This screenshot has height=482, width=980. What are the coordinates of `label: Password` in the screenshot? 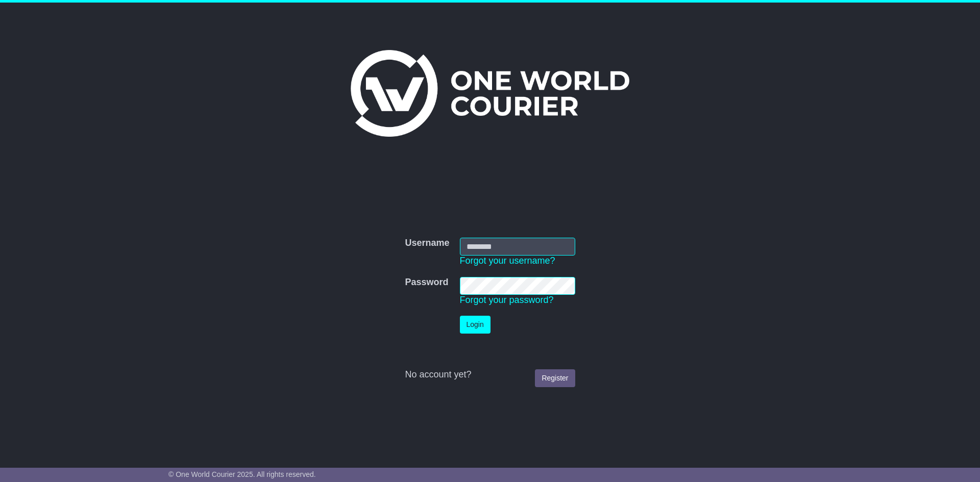 It's located at (426, 283).